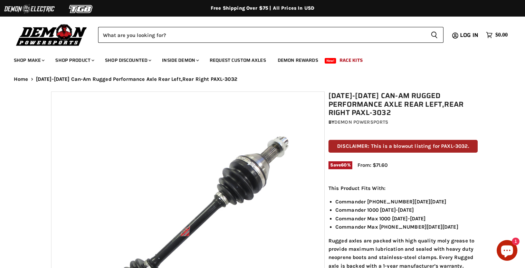 This screenshot has height=268, width=525. I want to click on a: Request Custom Axles, so click(238, 60).